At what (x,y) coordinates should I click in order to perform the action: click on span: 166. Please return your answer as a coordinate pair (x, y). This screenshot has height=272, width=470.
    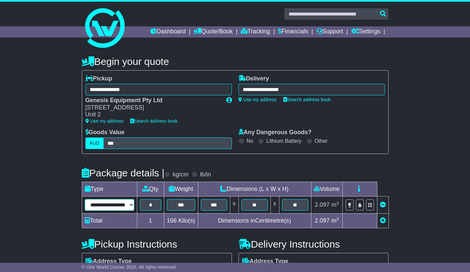
    Looking at the image, I should click on (172, 221).